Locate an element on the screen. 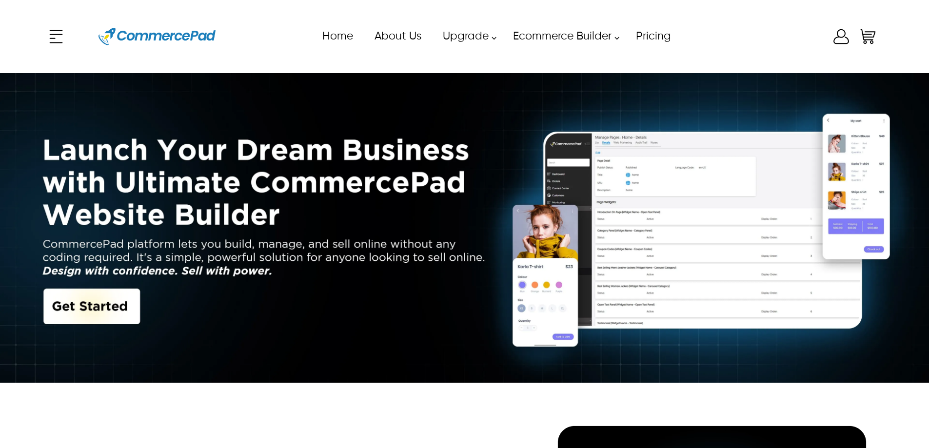 The height and width of the screenshot is (448, 929). a: Pricing is located at coordinates (653, 36).